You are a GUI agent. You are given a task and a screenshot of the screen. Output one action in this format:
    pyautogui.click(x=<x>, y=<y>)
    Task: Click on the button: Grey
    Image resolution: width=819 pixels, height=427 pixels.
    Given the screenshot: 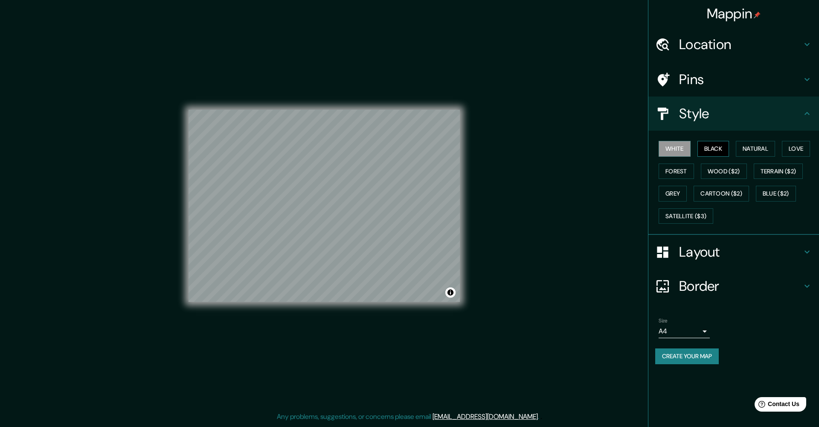 What is the action you would take?
    pyautogui.click(x=673, y=193)
    